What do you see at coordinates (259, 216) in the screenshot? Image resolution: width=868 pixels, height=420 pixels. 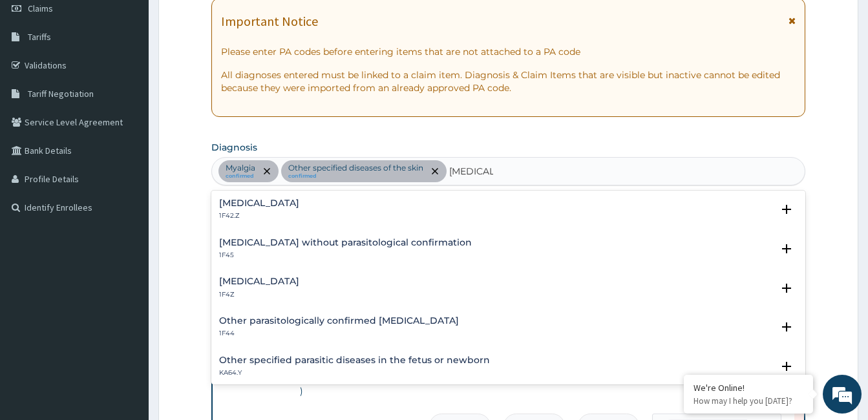 I see `p: 1F42.Z` at bounding box center [259, 216].